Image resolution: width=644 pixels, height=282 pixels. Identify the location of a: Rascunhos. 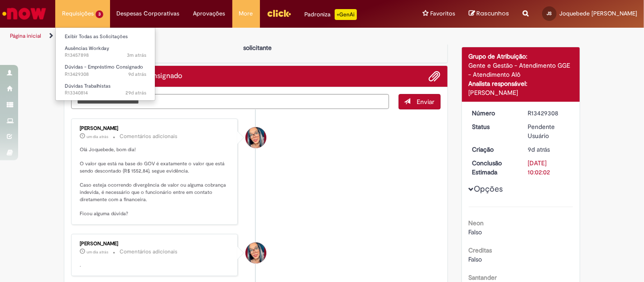
(489, 14).